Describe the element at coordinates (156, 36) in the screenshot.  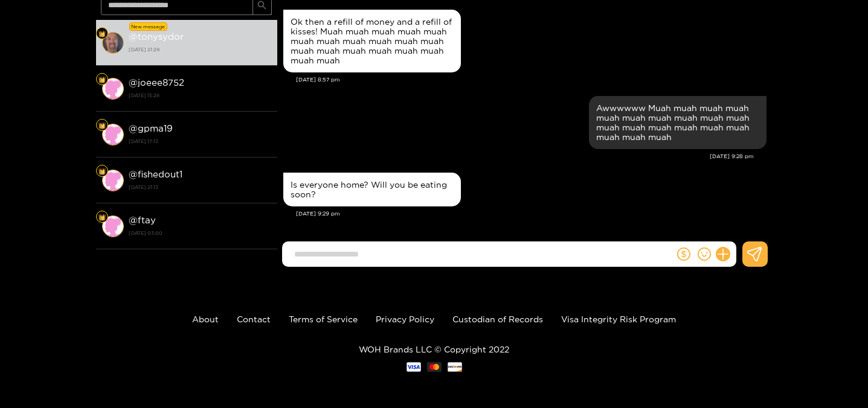
I see `strong: @ tonysydor` at that location.